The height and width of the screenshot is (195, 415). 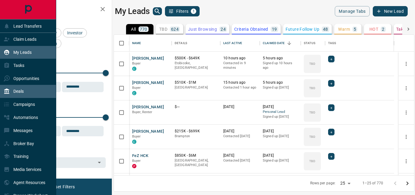 What do you see at coordinates (75, 33) in the screenshot?
I see `div: Investor` at bounding box center [75, 33].